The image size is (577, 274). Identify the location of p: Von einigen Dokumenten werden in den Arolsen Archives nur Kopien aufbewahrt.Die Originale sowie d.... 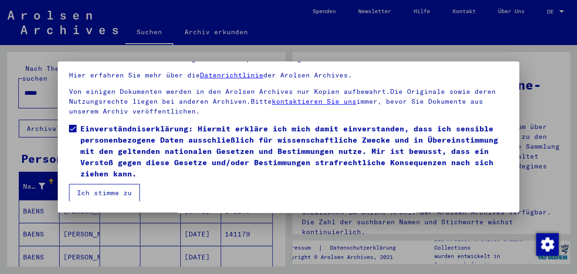
(288, 101).